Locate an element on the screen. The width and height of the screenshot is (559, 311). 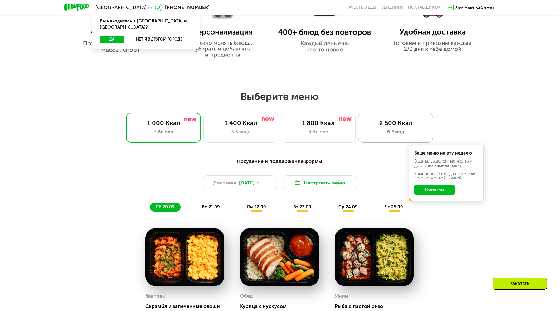
div: 6 блюд is located at coordinates (395, 132).